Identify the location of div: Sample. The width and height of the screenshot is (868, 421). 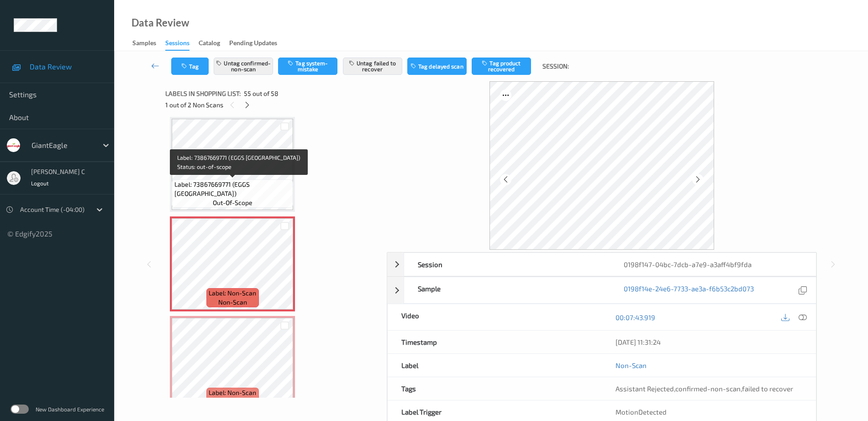
(507, 290).